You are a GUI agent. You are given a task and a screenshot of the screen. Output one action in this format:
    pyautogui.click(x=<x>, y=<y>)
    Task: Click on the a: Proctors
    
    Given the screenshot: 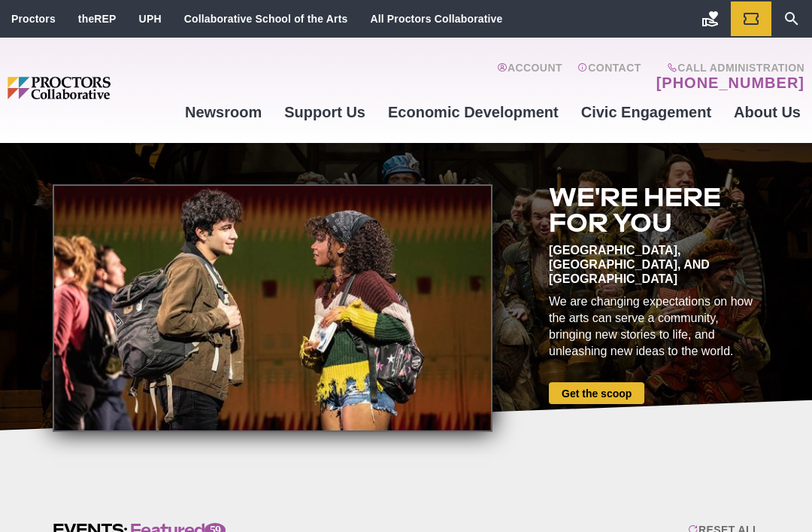 What is the action you would take?
    pyautogui.click(x=33, y=19)
    